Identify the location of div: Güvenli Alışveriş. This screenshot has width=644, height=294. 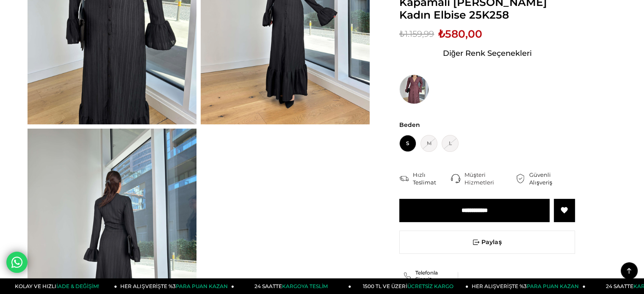
(553, 179).